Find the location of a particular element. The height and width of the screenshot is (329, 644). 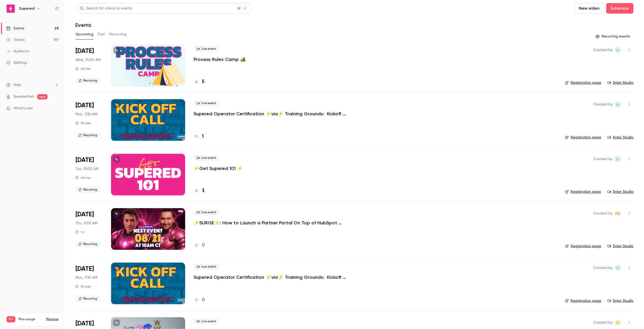

a: Process Rules Camp 🏕️ is located at coordinates (219, 59).